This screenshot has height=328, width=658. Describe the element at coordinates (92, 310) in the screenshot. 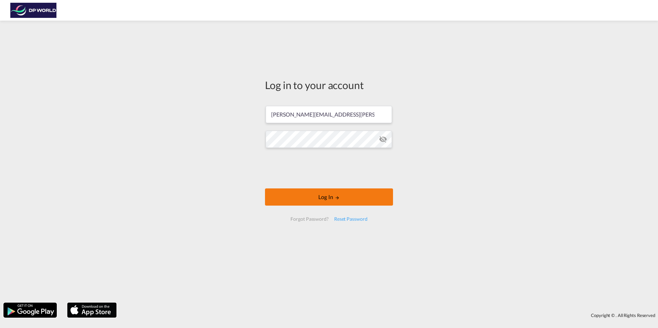

I see `img: apple.png` at that location.